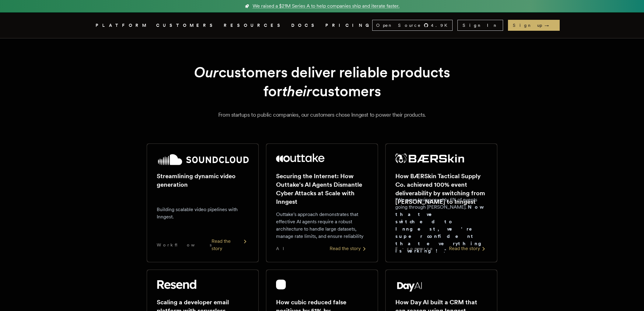  Describe the element at coordinates (322, 25) in the screenshot. I see `nav: Global` at that location.